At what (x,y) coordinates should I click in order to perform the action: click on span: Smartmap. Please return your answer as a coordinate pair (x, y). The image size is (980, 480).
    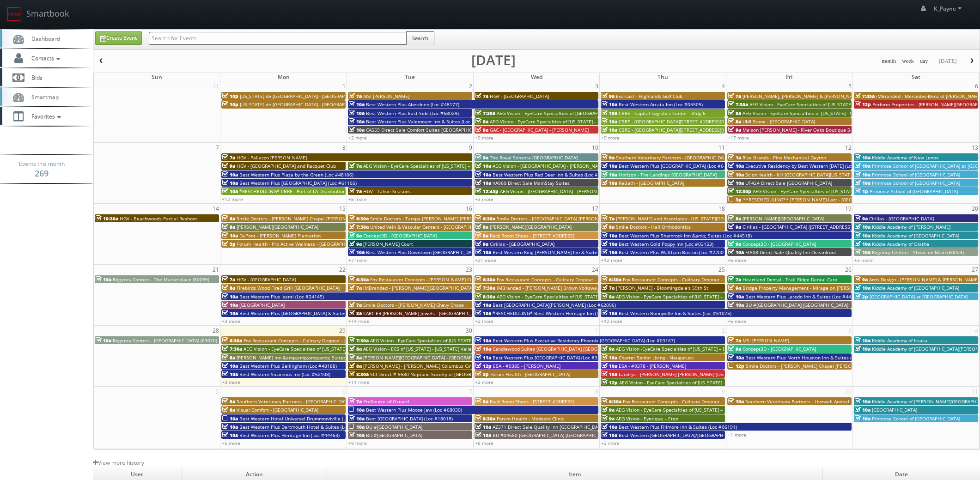
    Looking at the image, I should click on (43, 97).